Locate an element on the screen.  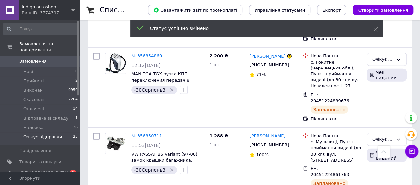
span: Виконані is located at coordinates (34, 91).